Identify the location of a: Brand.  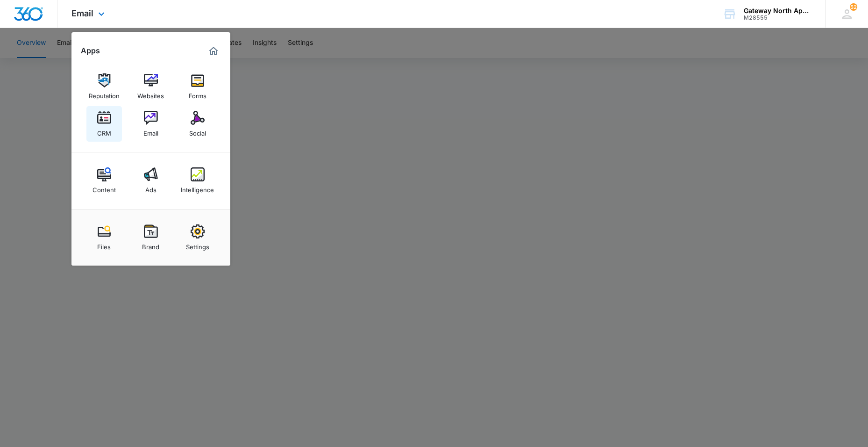
(151, 238).